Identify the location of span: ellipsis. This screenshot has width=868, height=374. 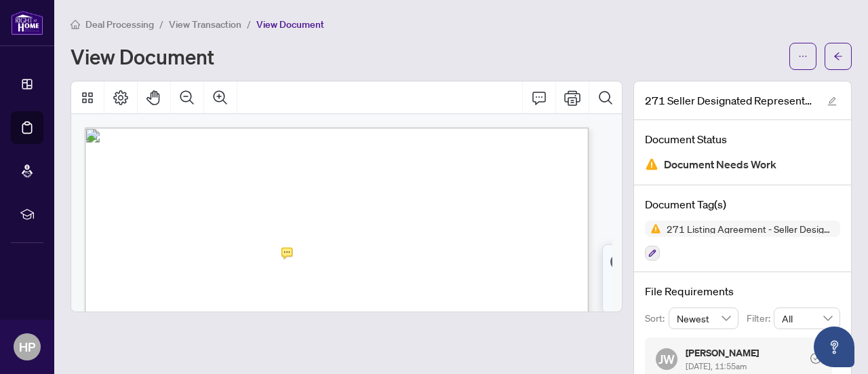
(803, 56).